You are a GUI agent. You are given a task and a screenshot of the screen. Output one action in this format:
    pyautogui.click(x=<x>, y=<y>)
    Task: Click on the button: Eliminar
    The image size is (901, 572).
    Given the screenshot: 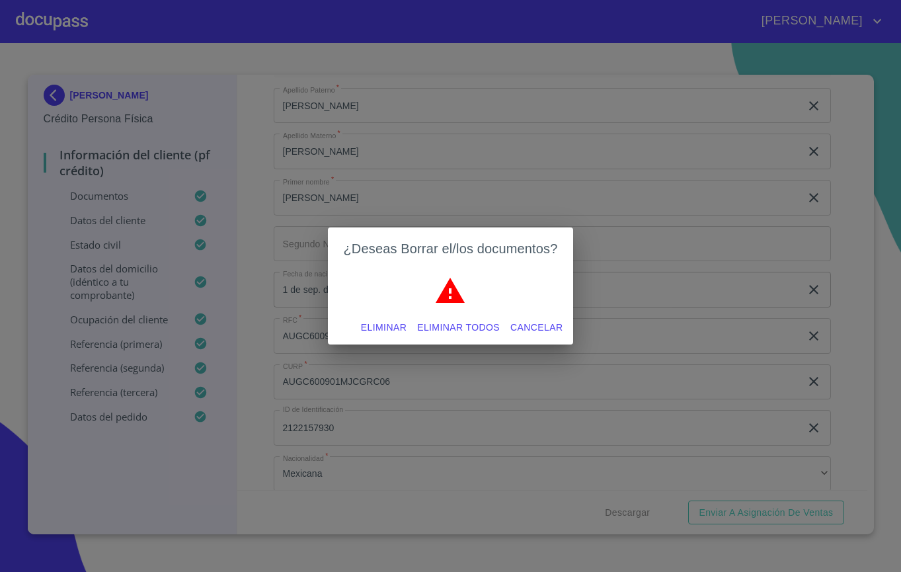 What is the action you would take?
    pyautogui.click(x=383, y=327)
    